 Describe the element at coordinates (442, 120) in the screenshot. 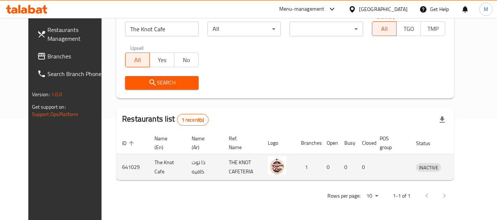

I see `div: Export file` at that location.